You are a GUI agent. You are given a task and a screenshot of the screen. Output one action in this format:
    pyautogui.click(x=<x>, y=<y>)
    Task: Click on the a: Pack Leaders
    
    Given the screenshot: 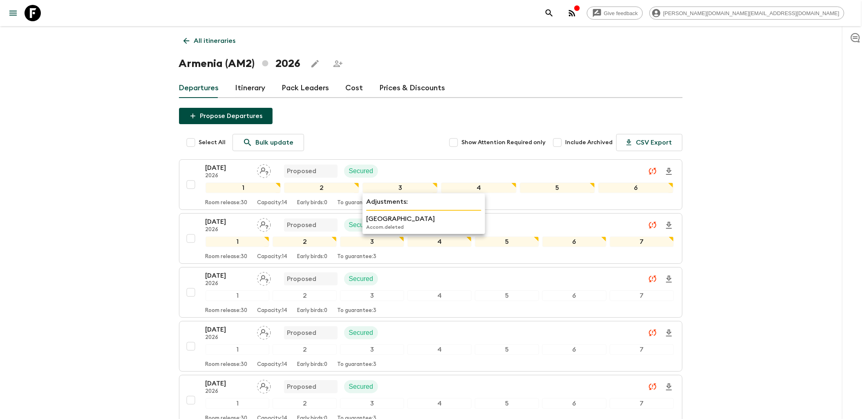 What is the action you would take?
    pyautogui.click(x=306, y=88)
    